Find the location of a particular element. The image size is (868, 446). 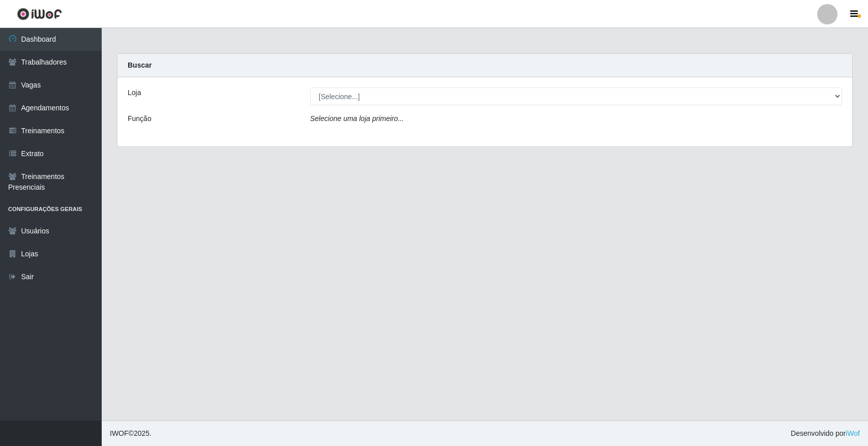

img: CoreUI Logo is located at coordinates (39, 14).